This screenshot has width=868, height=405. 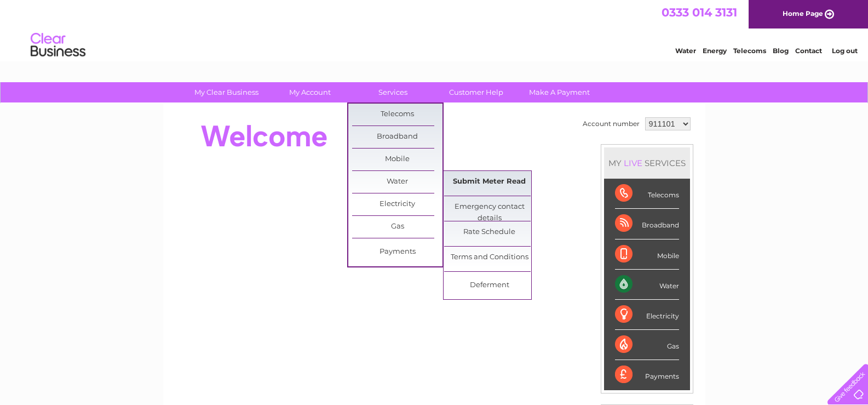 What do you see at coordinates (781, 50) in the screenshot?
I see `a: Blog` at bounding box center [781, 50].